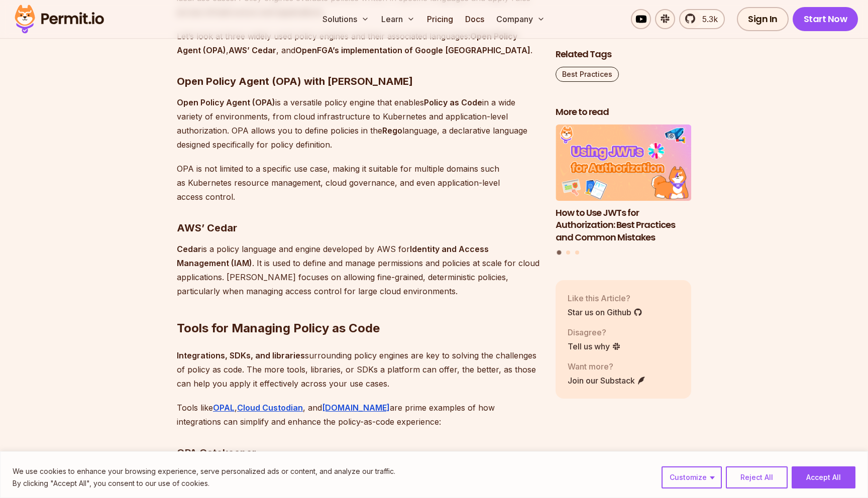 The height and width of the screenshot is (498, 868). What do you see at coordinates (605, 298) in the screenshot?
I see `p: Like this Article?` at bounding box center [605, 298].